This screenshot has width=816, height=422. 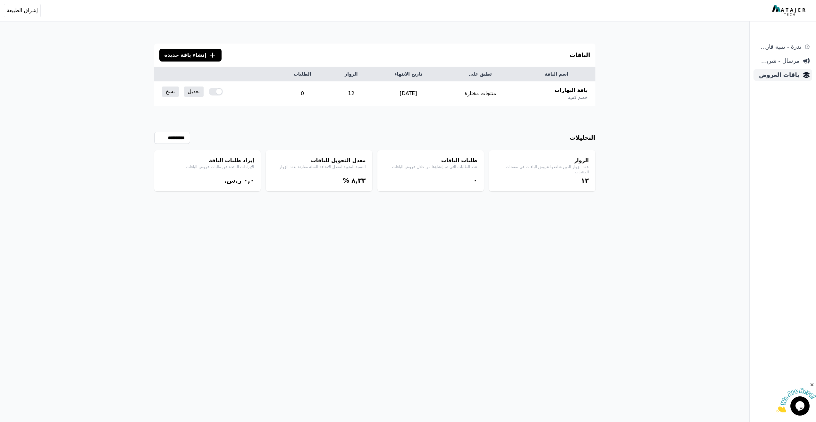 What do you see at coordinates (542, 161) in the screenshot?
I see `h4: الزوار` at bounding box center [542, 161].